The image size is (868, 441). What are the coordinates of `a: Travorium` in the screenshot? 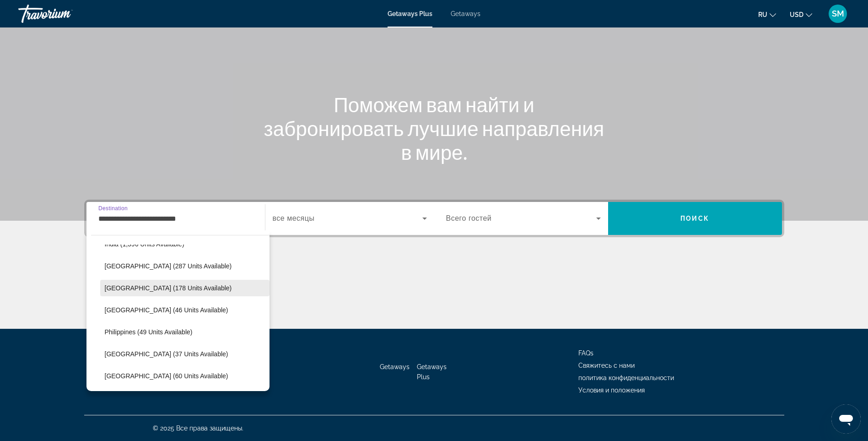 It's located at (64, 14).